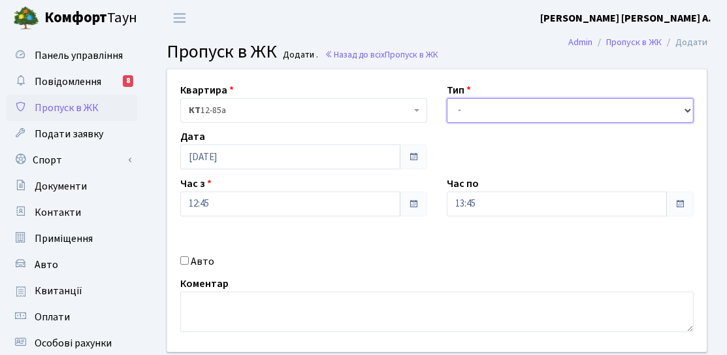 This screenshot has width=727, height=355. I want to click on div: 8, so click(128, 81).